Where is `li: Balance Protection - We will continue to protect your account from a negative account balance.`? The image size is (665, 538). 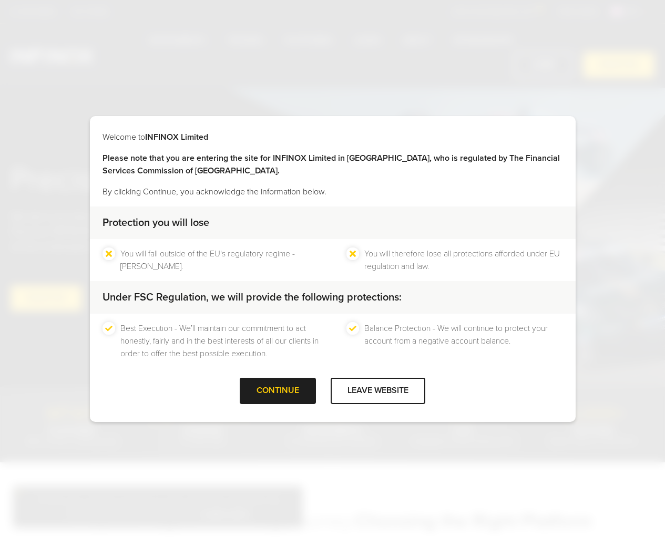
li: Balance Protection - We will continue to protect your account from a negative account balance. is located at coordinates (463, 341).